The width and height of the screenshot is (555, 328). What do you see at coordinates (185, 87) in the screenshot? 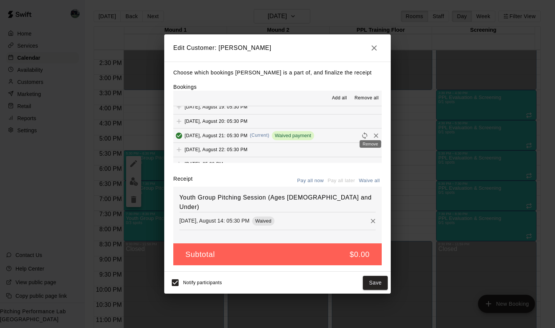
I see `label: Bookings` at bounding box center [185, 87].